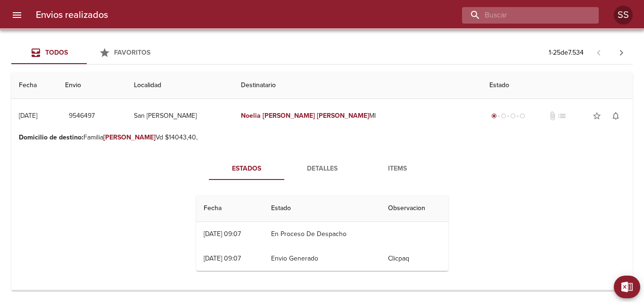 The image size is (644, 302). What do you see at coordinates (322, 137) in the screenshot?
I see `p: Familia Vd $14043,40,` at bounding box center [322, 137].